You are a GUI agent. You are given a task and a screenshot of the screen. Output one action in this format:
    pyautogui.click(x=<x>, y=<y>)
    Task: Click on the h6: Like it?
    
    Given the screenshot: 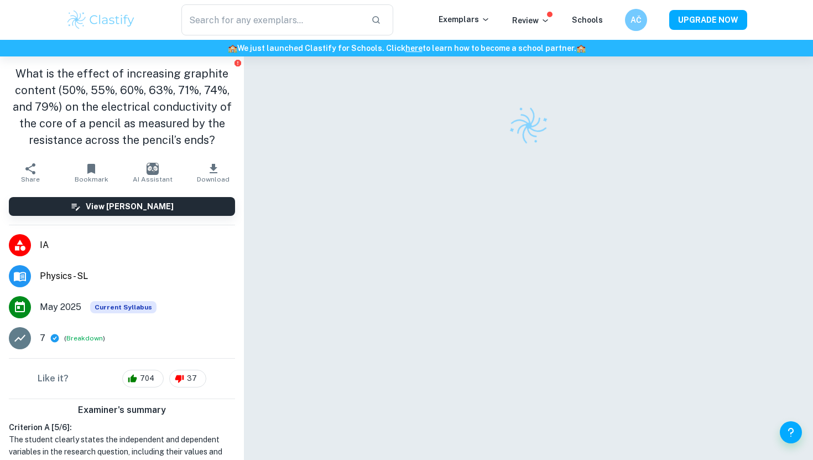 What is the action you would take?
    pyautogui.click(x=53, y=378)
    